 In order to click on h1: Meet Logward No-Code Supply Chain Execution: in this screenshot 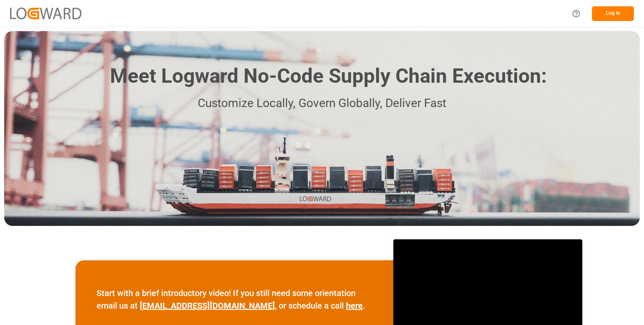, I will do `click(328, 76)`.